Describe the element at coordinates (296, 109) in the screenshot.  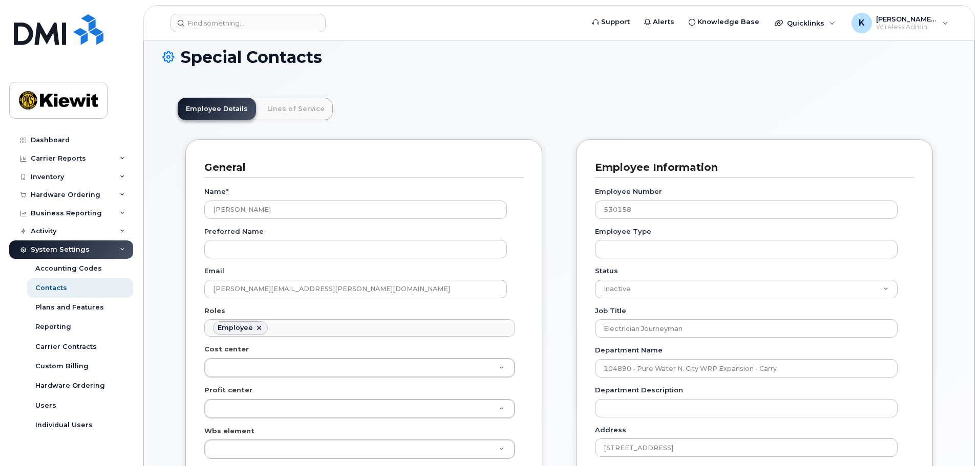
I see `a: Lines of Service` at that location.